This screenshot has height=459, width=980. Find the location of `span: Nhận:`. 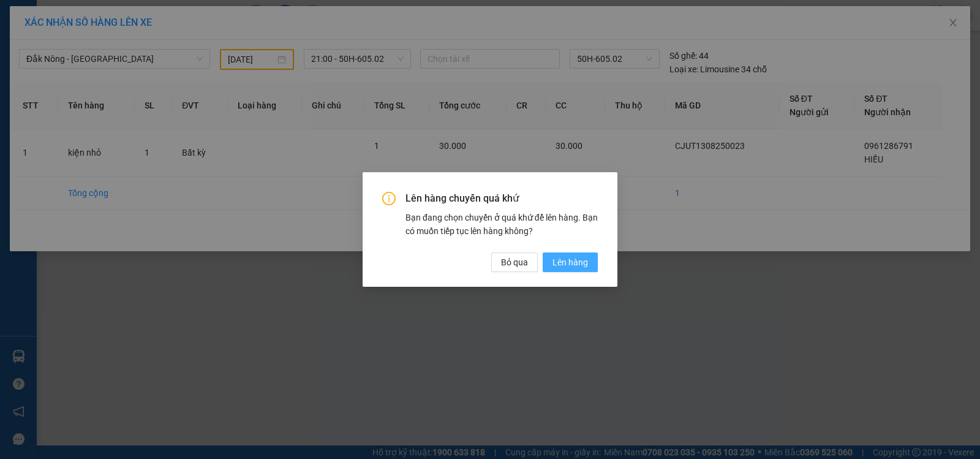

span: Nhận: is located at coordinates (94, 18).